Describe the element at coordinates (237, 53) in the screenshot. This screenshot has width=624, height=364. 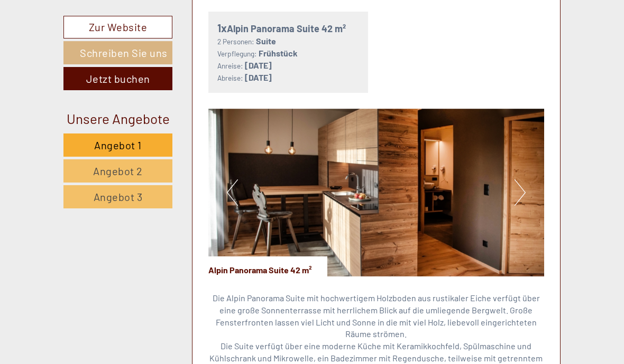
I see `small: Verpflegung:` at that location.